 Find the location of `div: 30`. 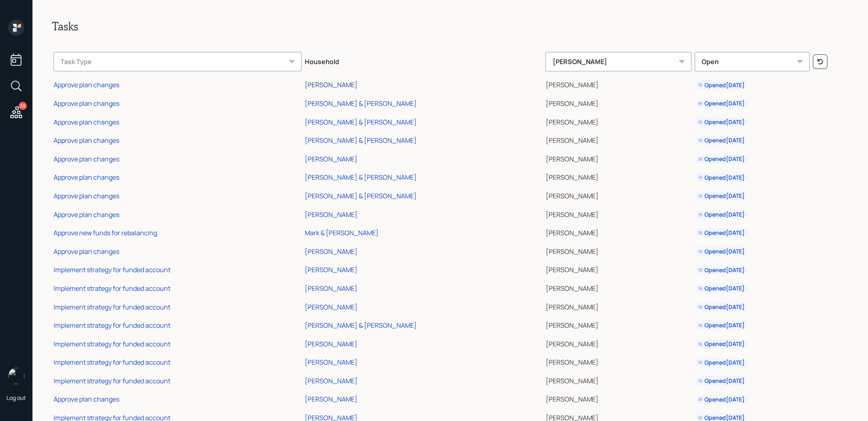

div: 30 is located at coordinates (23, 106).